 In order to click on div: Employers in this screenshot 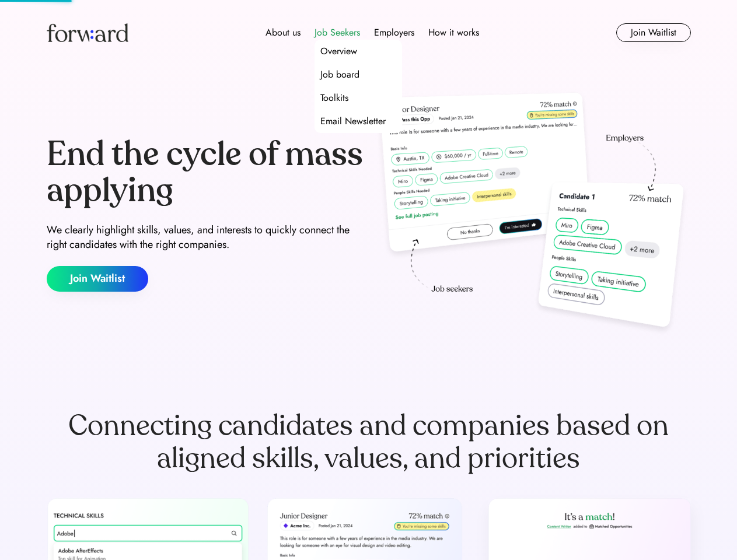, I will do `click(394, 33)`.